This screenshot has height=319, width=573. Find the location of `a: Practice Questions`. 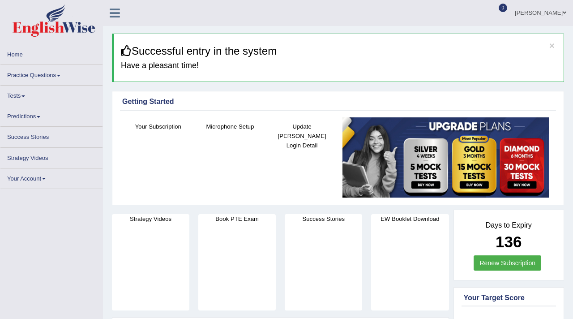

a: Practice Questions is located at coordinates (51, 73).